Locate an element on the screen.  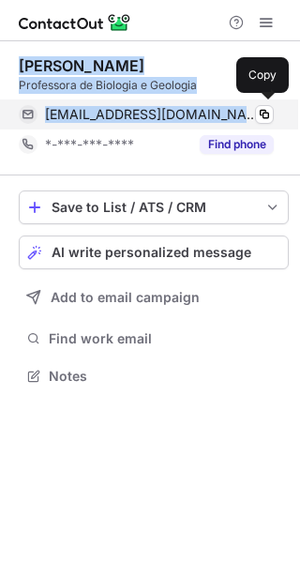
div: Save to List / ATS / CRM is located at coordinates (154, 207).